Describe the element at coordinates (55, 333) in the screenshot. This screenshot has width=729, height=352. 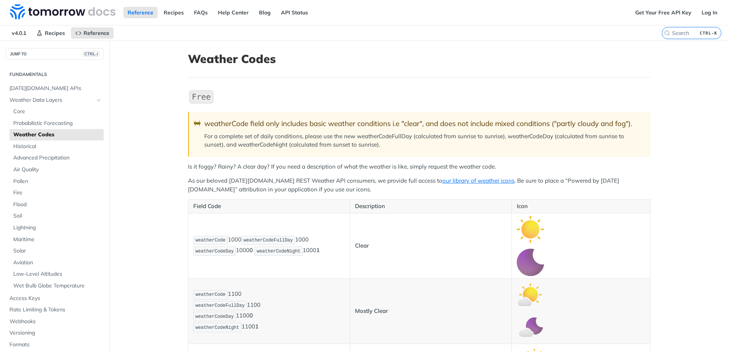
I see `a: Versioning` at that location.